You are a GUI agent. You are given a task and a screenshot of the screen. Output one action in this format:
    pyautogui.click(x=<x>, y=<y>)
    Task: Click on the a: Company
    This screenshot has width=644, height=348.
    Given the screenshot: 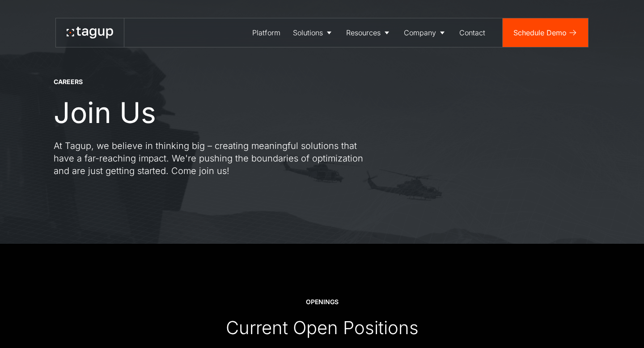 What is the action you would take?
    pyautogui.click(x=425, y=33)
    